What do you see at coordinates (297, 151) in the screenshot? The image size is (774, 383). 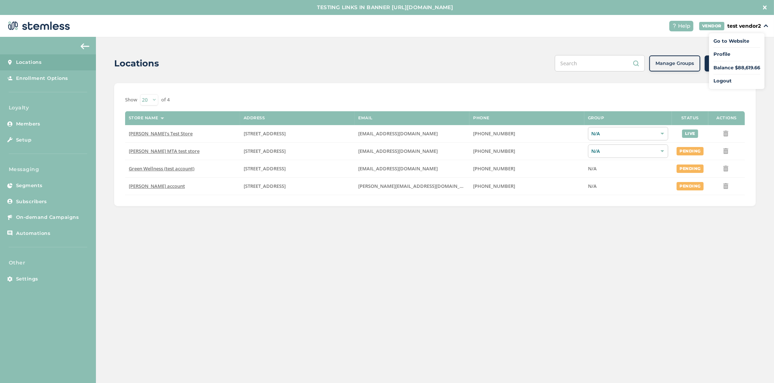 I see `label: 1329 Wiley Oak Drive` at bounding box center [297, 151].